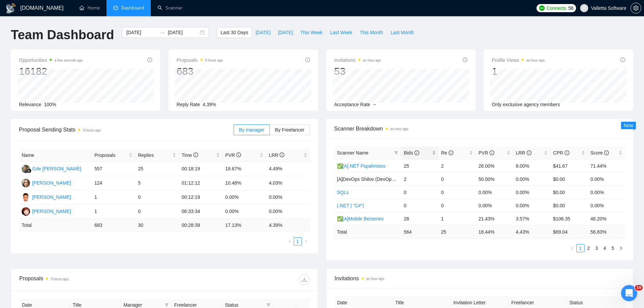 This screenshot has width=644, height=308. I want to click on button: left, so click(573, 248).